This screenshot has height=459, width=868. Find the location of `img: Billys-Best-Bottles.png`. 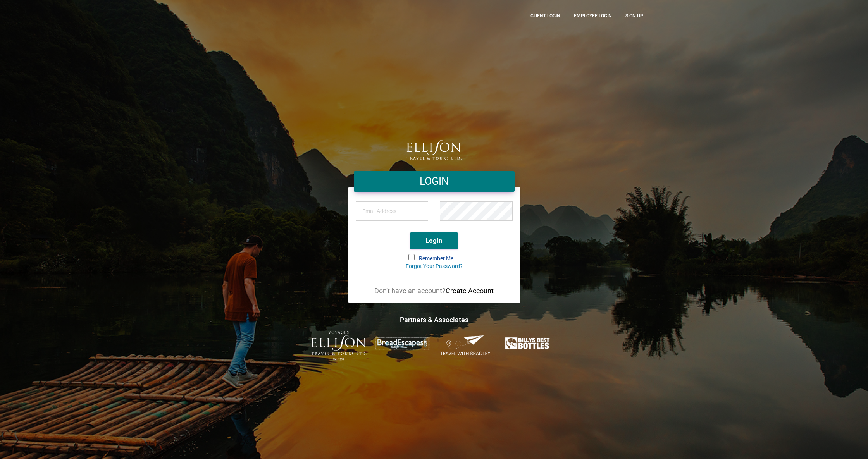

img: Billys-Best-Bottles.png is located at coordinates (529, 343).